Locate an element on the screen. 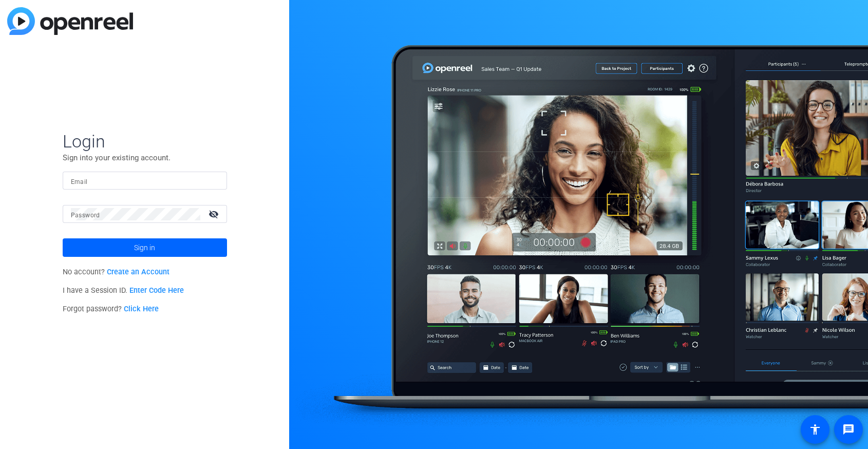 The image size is (868, 449). mat-label: Email is located at coordinates (79, 182).